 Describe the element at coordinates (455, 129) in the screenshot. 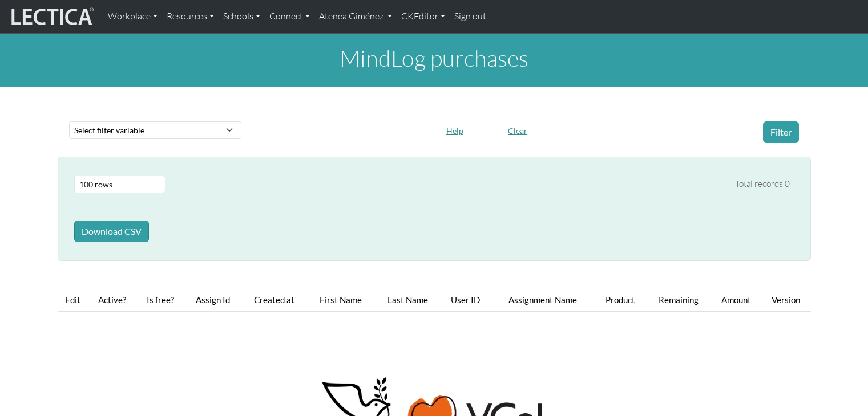

I see `a: Help` at that location.